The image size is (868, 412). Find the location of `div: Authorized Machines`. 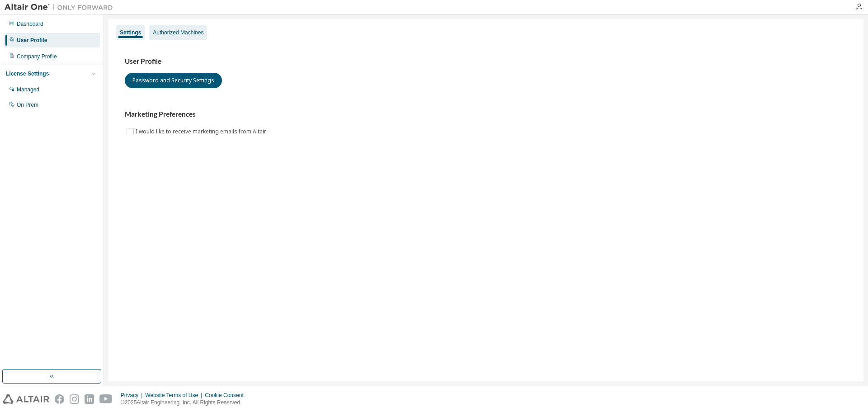

div: Authorized Machines is located at coordinates (178, 33).